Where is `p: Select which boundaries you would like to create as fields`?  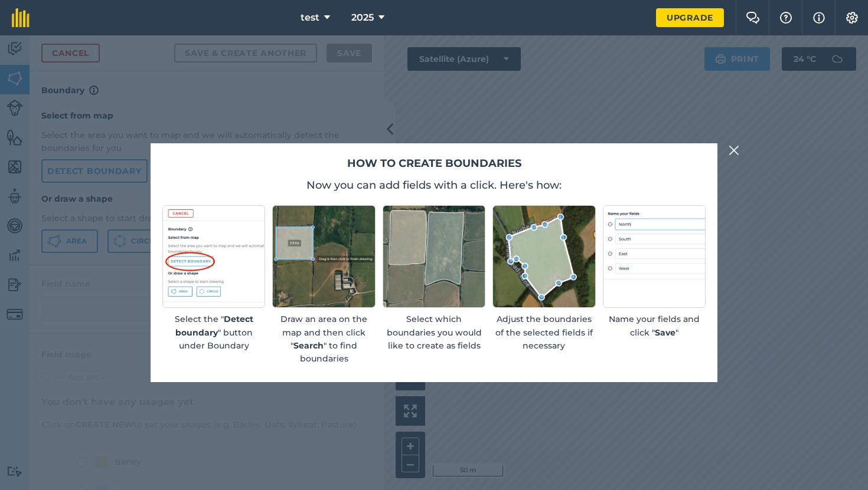
p: Select which boundaries you would like to create as fields is located at coordinates (434, 332).